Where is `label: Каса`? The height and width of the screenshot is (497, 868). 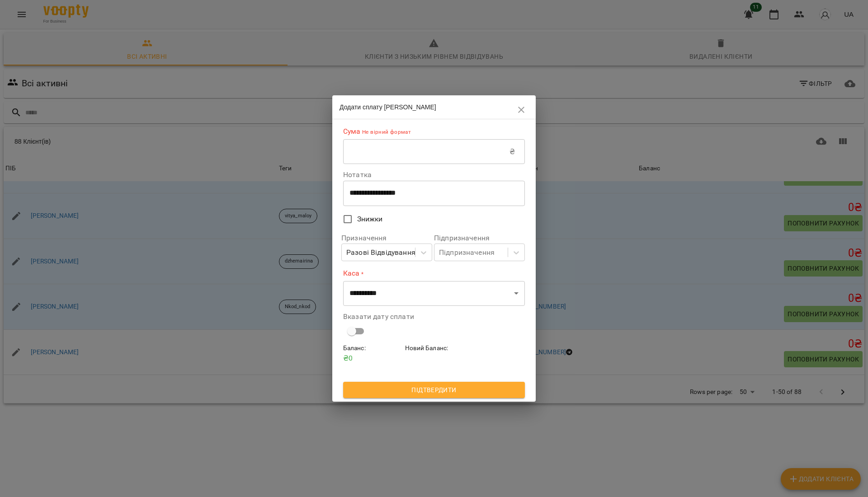 label: Каса is located at coordinates (434, 274).